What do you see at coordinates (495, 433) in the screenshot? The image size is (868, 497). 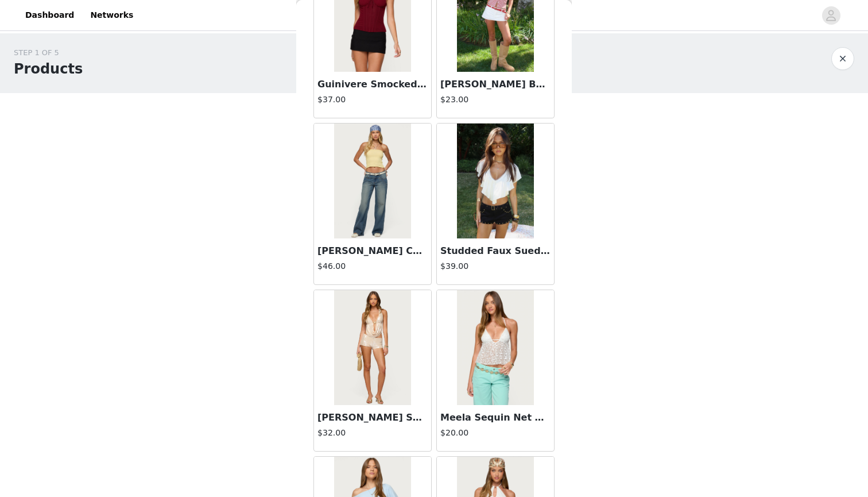 I see `h4: $20.00` at bounding box center [495, 433].